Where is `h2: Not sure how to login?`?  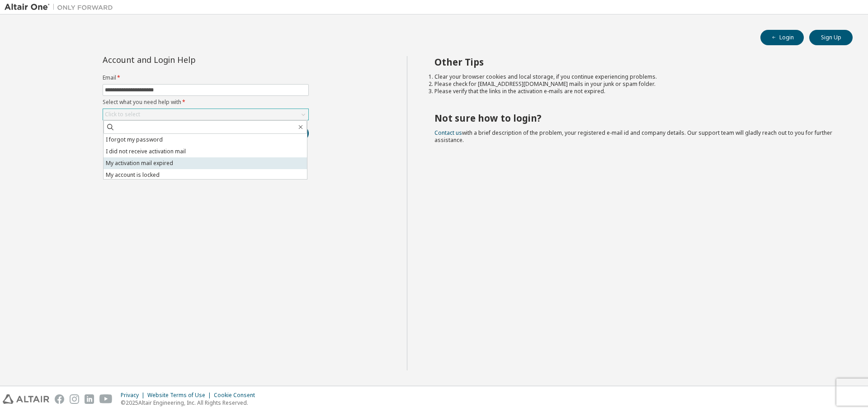 h2: Not sure how to login? is located at coordinates (636, 118).